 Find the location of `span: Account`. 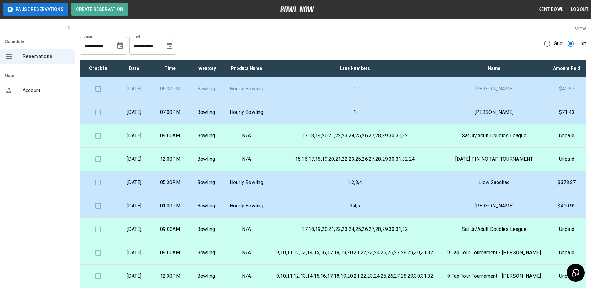

span: Account is located at coordinates (46, 91).